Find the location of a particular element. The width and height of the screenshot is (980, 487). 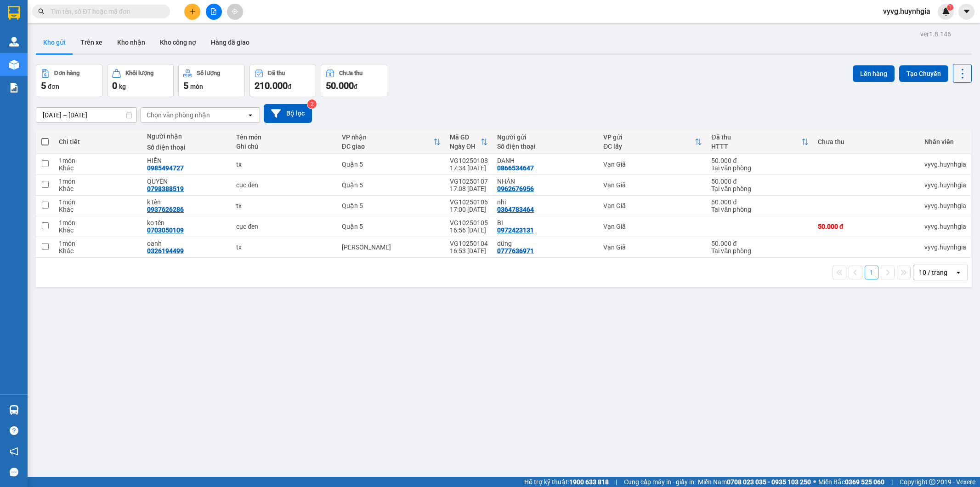

sup: 2 is located at coordinates (312, 104).